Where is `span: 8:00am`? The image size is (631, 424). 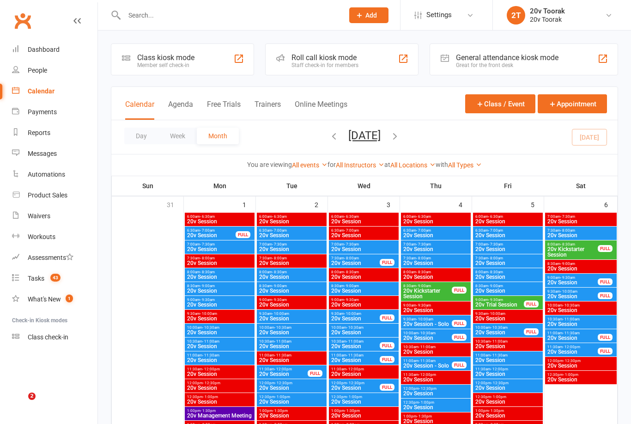
span: 8:00am is located at coordinates (292, 272).